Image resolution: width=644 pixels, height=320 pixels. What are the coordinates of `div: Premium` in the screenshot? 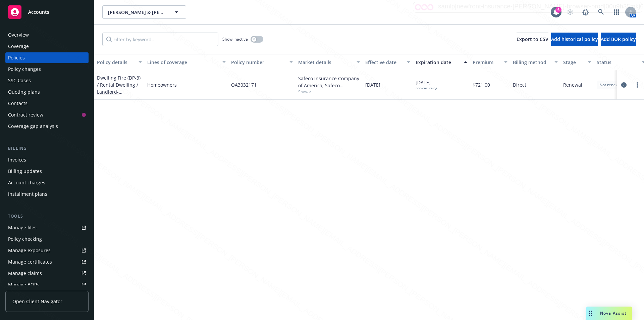 It's located at (486, 62).